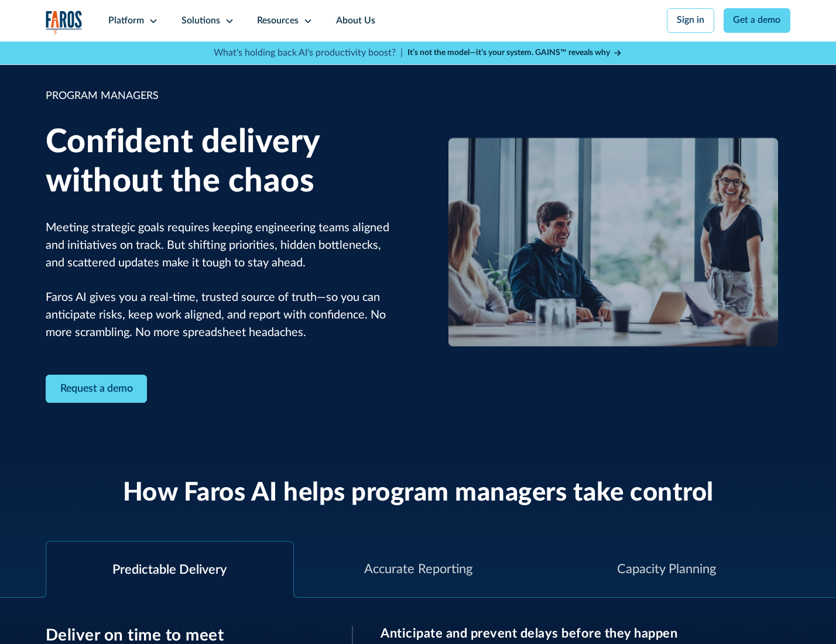  Describe the element at coordinates (418, 569) in the screenshot. I see `div: Accurate Reporting` at that location.